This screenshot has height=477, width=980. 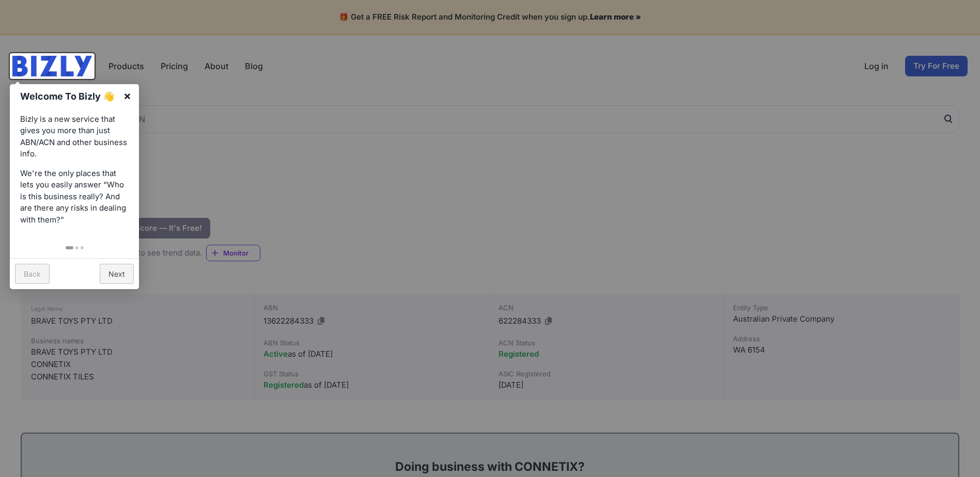 I want to click on a: Back, so click(x=32, y=274).